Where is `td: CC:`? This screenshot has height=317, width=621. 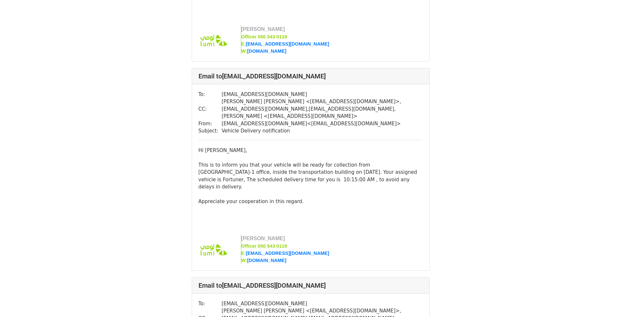
td: CC: is located at coordinates (210, 109).